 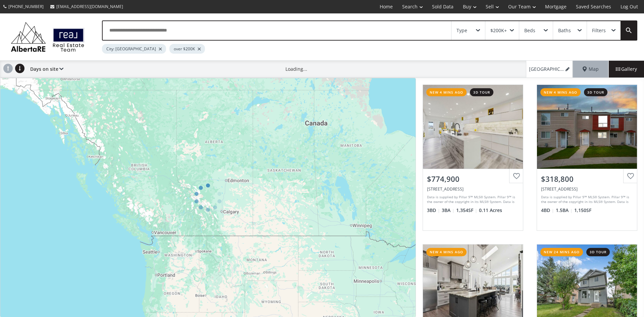 I want to click on div: Baths, so click(x=564, y=30).